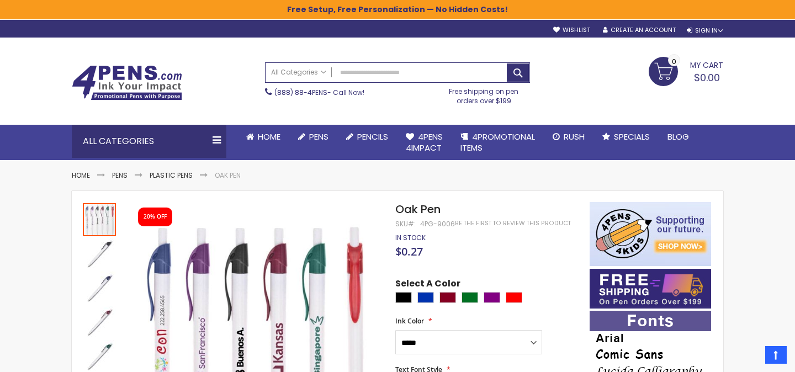 This screenshot has width=795, height=372. What do you see at coordinates (678, 137) in the screenshot?
I see `a: Blog` at bounding box center [678, 137].